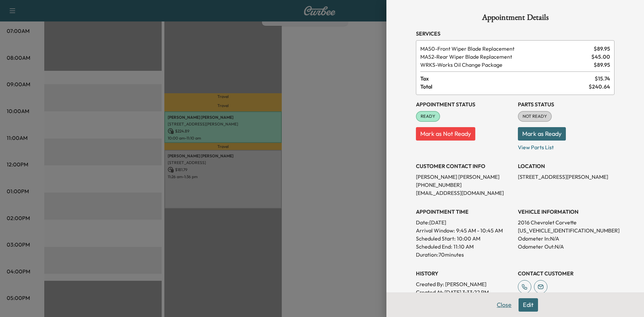  I want to click on button: Close, so click(504, 305).